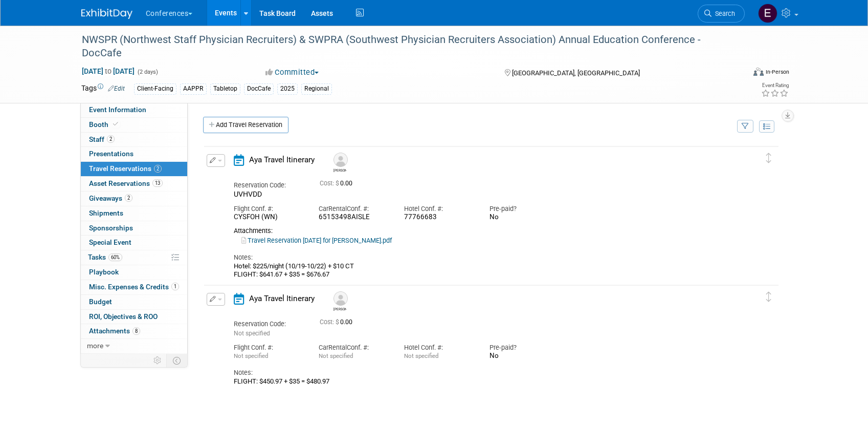 The width and height of the screenshot is (868, 446). Describe the element at coordinates (136, 330) in the screenshot. I see `span: 8` at that location.